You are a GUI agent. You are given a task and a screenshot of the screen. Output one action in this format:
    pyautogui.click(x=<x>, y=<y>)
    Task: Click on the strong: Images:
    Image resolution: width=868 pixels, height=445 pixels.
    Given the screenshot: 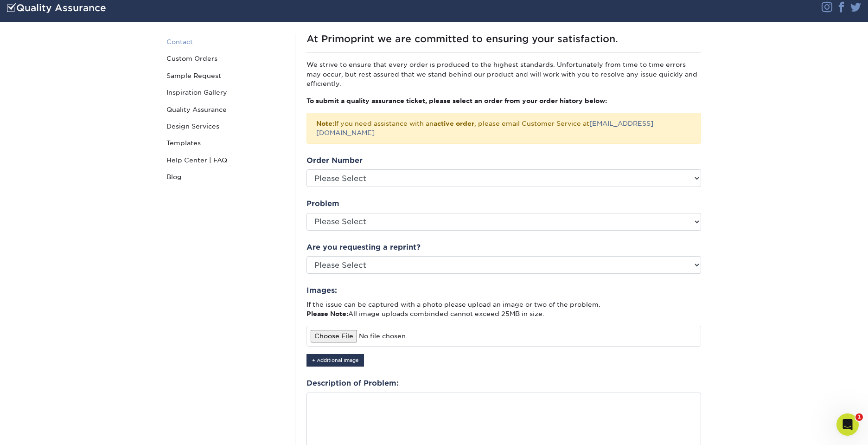 What is the action you would take?
    pyautogui.click(x=322, y=290)
    